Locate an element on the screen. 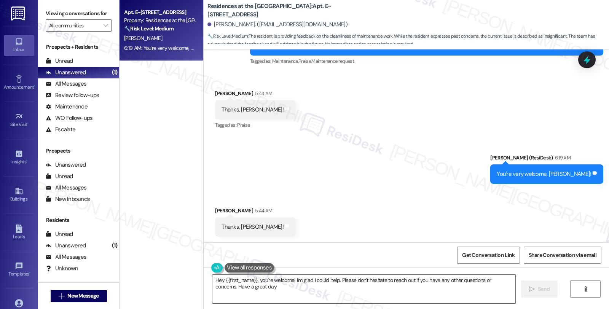 This screenshot has height=309, width=609. button: Get Conversation Link is located at coordinates (488, 255).